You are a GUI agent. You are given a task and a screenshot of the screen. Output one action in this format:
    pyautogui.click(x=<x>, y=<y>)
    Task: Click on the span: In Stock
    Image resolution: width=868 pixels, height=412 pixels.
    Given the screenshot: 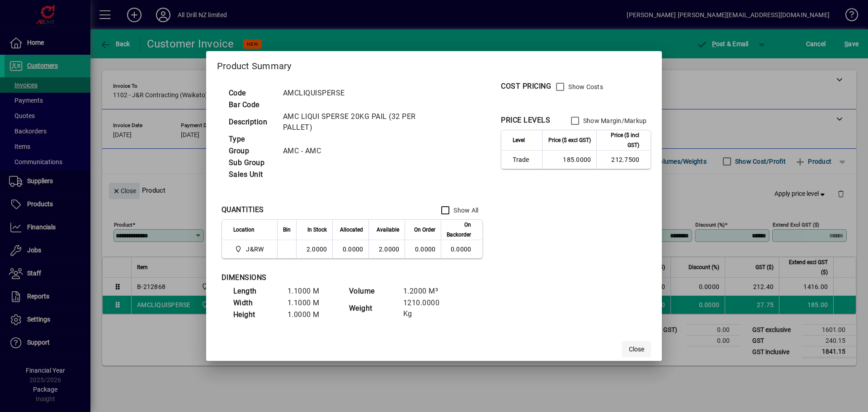 What is the action you would take?
    pyautogui.click(x=317, y=230)
    